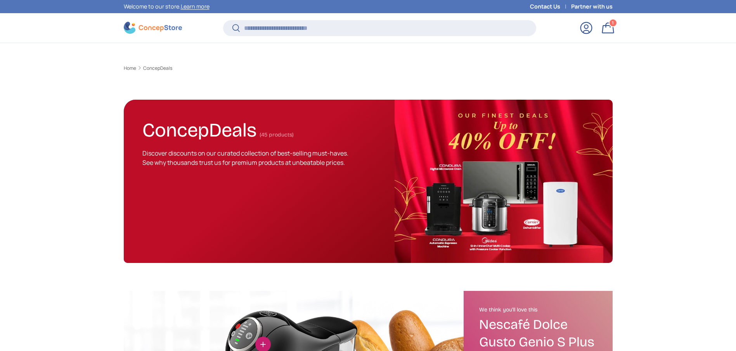 This screenshot has height=351, width=736. I want to click on nav: Breadcrumbs, so click(368, 68).